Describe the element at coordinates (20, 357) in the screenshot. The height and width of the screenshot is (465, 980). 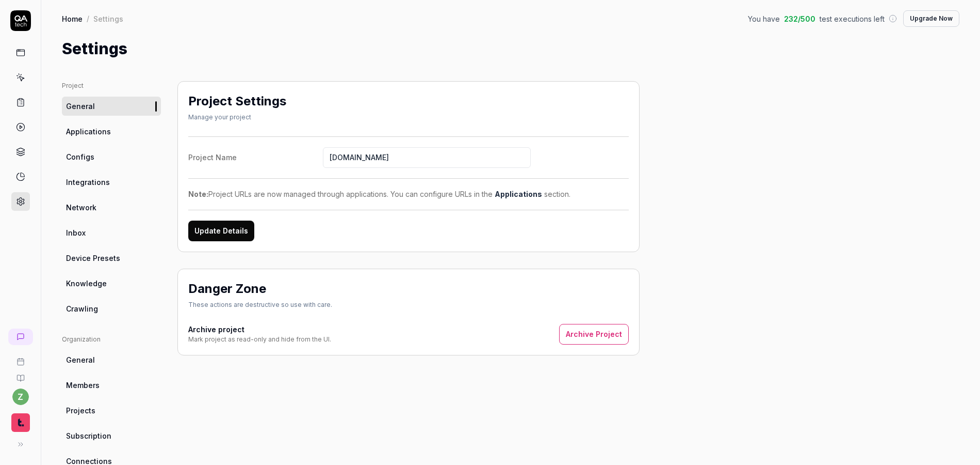
I see `a: Book a call with us` at that location.